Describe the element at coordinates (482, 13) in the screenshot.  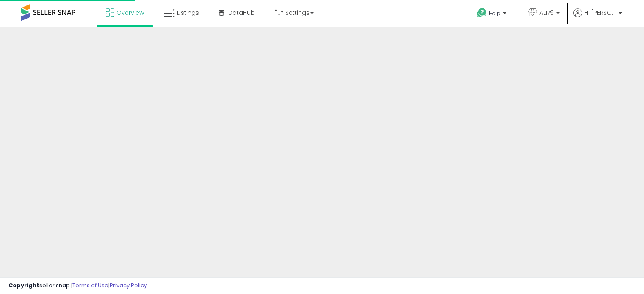
I see `i: Get Help` at that location.